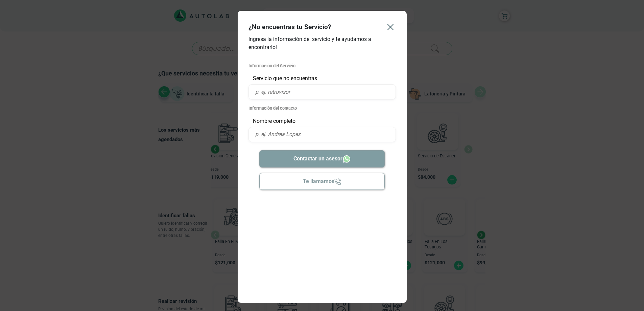  What do you see at coordinates (322, 65) in the screenshot?
I see `p: Información del Servicio` at bounding box center [322, 65].